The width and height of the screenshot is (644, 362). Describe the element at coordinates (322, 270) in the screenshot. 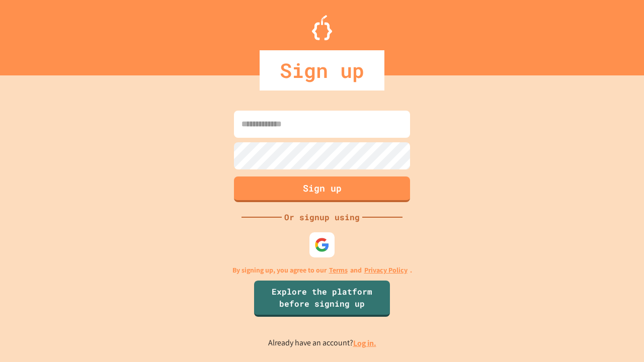

I see `p: By signing up, you agree to our and .` at that location.